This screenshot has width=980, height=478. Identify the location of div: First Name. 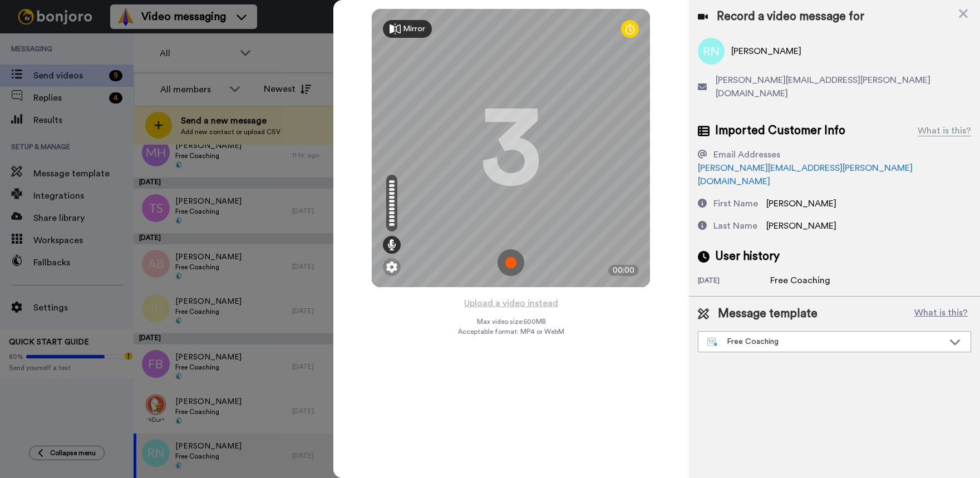
(736, 204).